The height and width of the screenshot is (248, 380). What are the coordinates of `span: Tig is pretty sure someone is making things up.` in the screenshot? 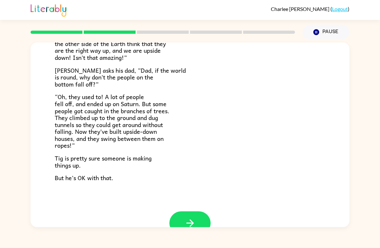 It's located at (103, 162).